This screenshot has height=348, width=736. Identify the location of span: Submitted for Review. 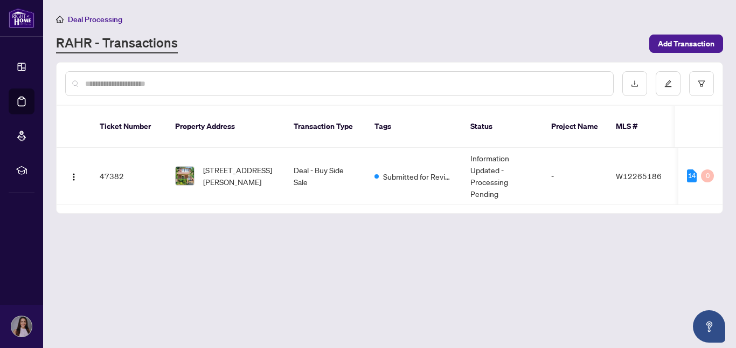
(418, 176).